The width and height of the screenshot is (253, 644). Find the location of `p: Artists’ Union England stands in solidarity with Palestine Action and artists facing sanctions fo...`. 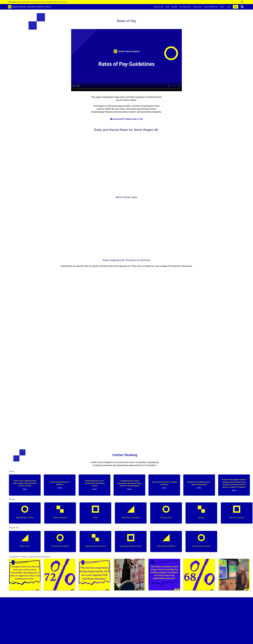

p: Artists’ Union England stands in solidarity with Palestine Action and artists facing sanctions fo... is located at coordinates (234, 485).